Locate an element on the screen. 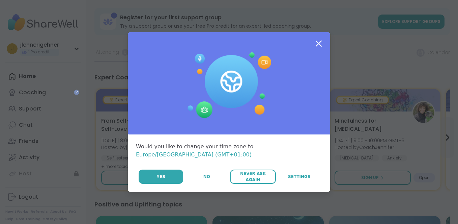 The height and width of the screenshot is (224, 458). a: Settings is located at coordinates (299, 176).